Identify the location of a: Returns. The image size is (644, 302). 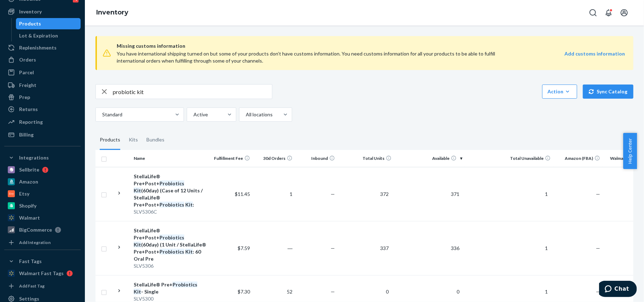
(42, 109).